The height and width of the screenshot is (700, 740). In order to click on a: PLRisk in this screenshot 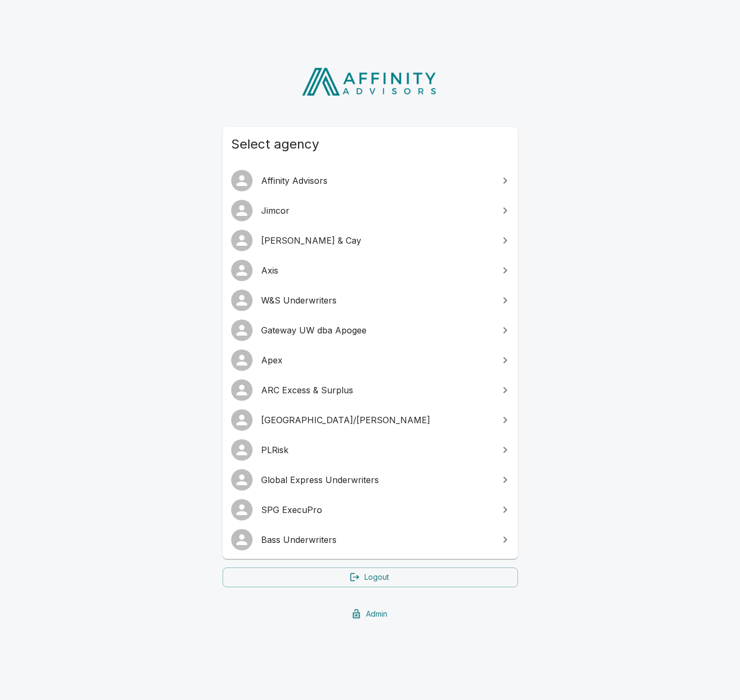, I will do `click(370, 450)`.